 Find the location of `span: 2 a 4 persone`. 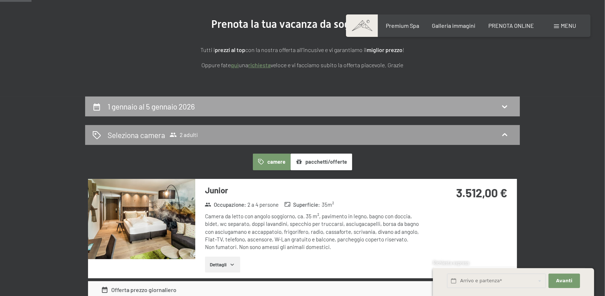

span: 2 a 4 persone is located at coordinates (263, 205).